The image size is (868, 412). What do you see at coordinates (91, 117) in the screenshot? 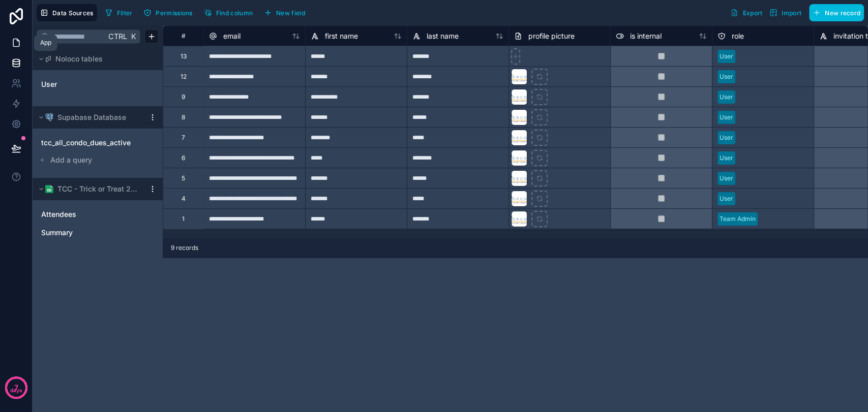
I see `button: Postgres logoSupabase Database` at bounding box center [91, 117].